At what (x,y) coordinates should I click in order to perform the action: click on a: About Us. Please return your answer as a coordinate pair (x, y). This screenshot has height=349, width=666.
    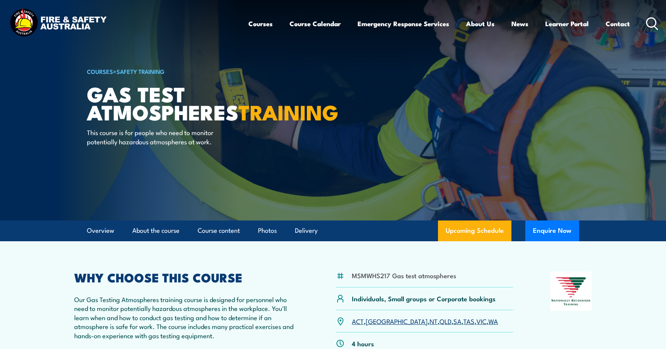
    Looking at the image, I should click on (480, 23).